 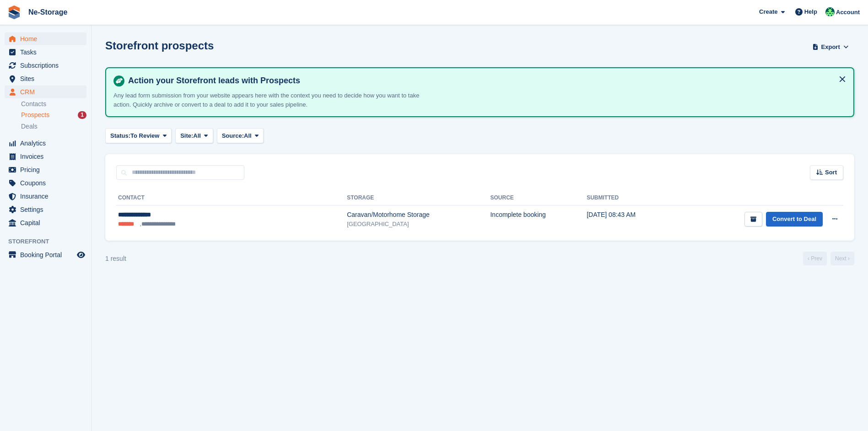 I want to click on a: Contacts, so click(x=54, y=104).